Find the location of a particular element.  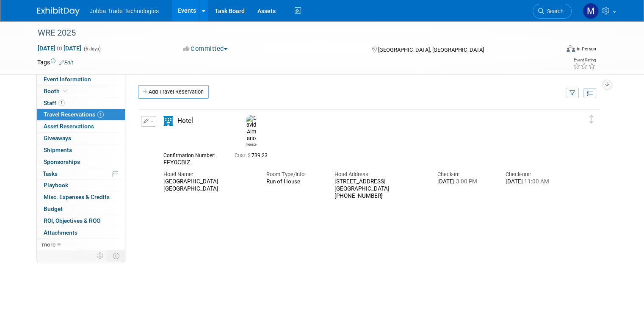

span: Playbook is located at coordinates (56, 185).